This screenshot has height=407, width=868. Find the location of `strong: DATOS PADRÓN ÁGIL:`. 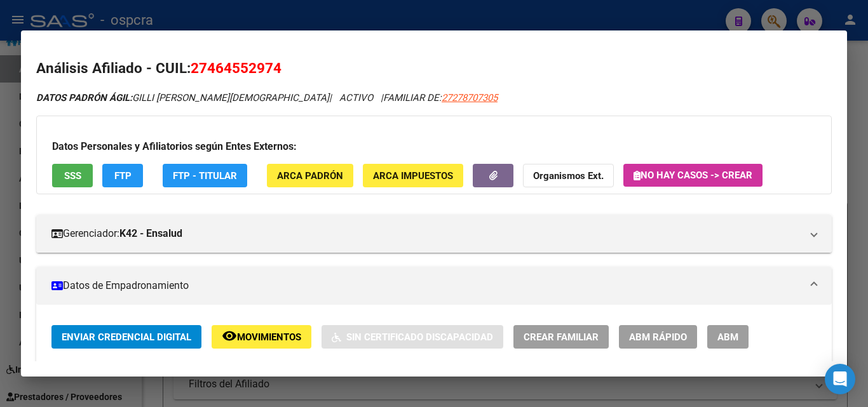

strong: DATOS PADRÓN ÁGIL: is located at coordinates (84, 98).